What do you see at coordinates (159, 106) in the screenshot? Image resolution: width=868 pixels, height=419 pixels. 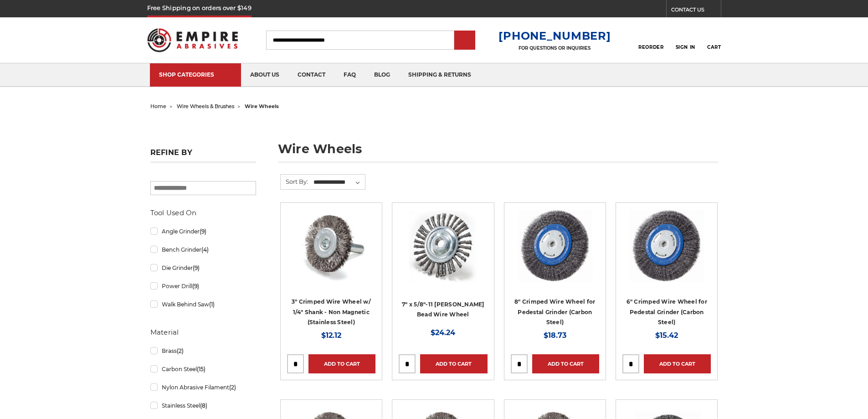 I see `a: home` at bounding box center [159, 106].